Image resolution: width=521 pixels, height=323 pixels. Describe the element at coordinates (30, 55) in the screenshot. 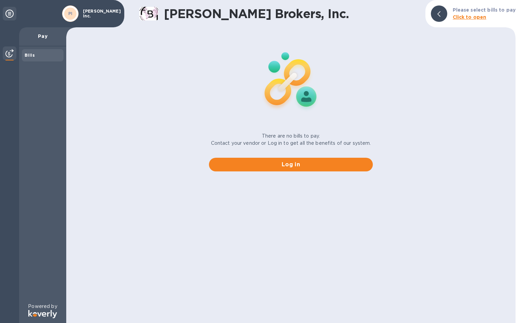

I see `b: Bills` at that location.